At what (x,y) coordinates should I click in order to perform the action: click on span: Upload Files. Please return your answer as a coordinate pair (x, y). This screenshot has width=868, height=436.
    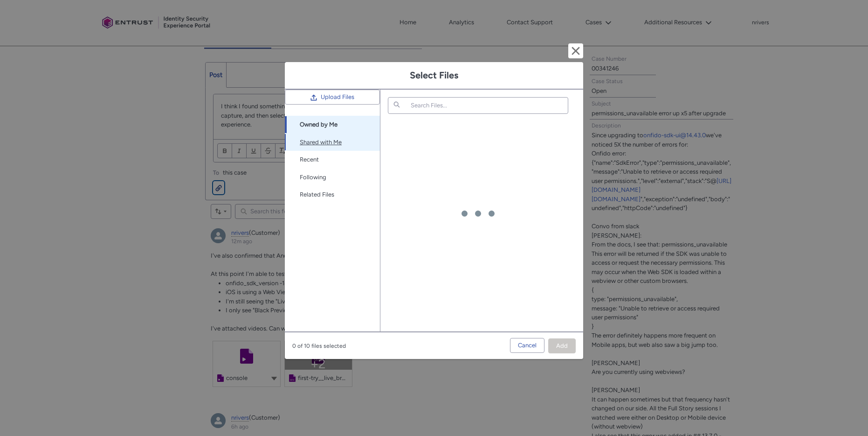
    Looking at the image, I should click on (337, 97).